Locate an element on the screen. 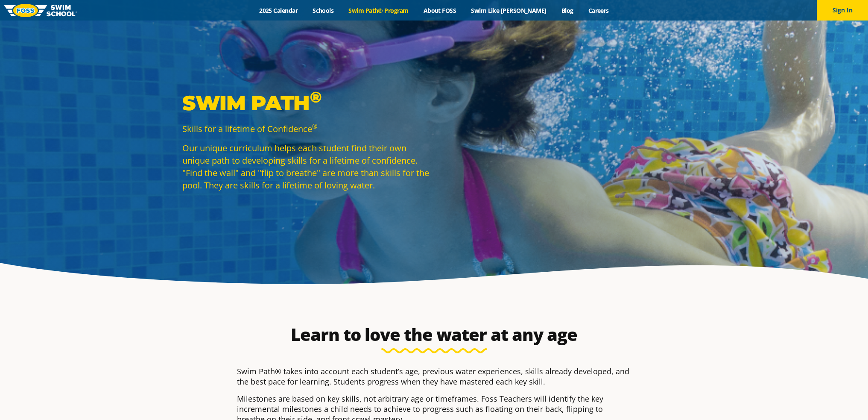 Image resolution: width=868 pixels, height=420 pixels. a: Careers is located at coordinates (598, 10).